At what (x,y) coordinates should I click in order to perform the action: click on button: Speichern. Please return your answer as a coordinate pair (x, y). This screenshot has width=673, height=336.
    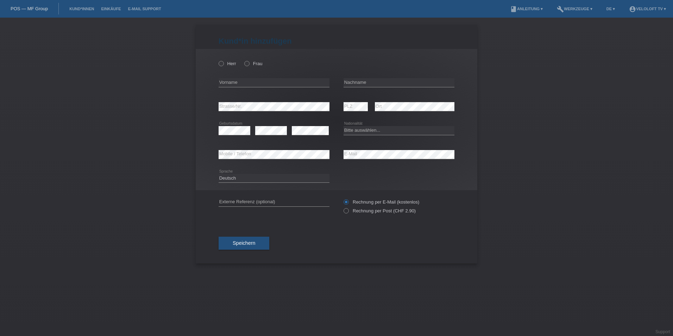
    Looking at the image, I should click on (244, 243).